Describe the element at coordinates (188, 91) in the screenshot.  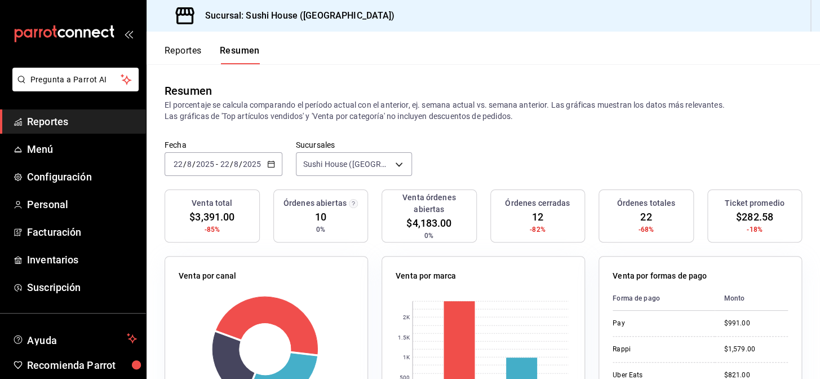
I see `div: Resumen` at that location.